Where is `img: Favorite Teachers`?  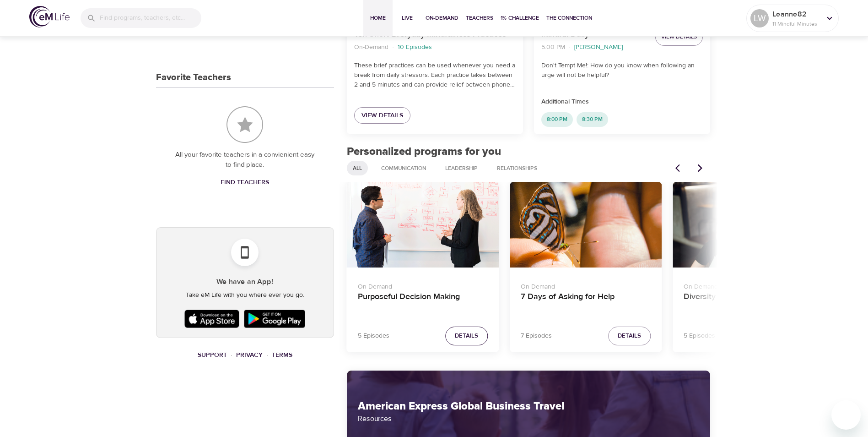 img: Favorite Teachers is located at coordinates (245, 125).